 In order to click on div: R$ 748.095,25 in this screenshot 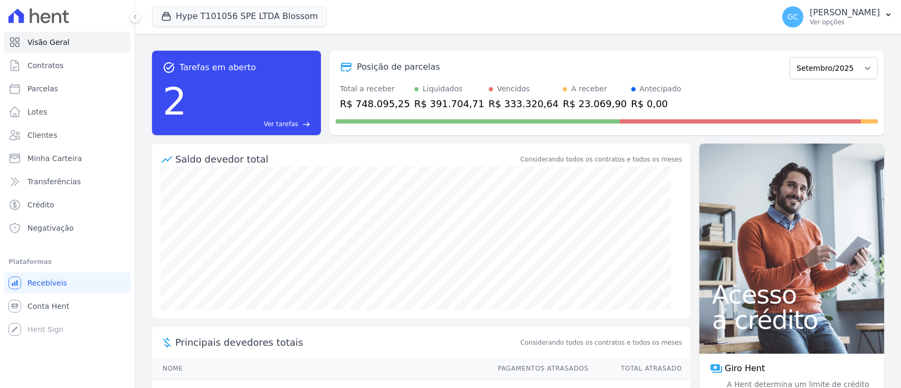, I will do `click(375, 104)`.